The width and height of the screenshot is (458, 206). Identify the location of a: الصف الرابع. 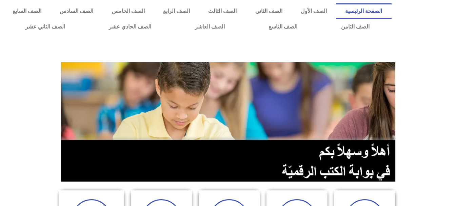
(176, 11).